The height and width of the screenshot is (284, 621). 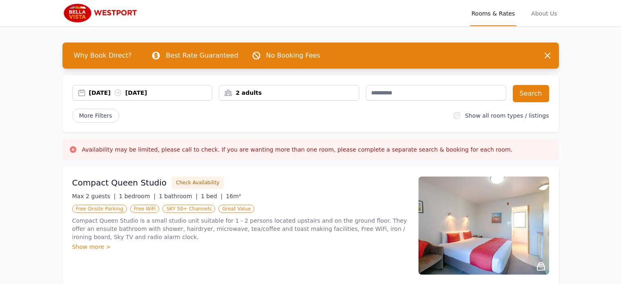 What do you see at coordinates (120, 182) in the screenshot?
I see `h3: Compact Queen Studio` at bounding box center [120, 182].